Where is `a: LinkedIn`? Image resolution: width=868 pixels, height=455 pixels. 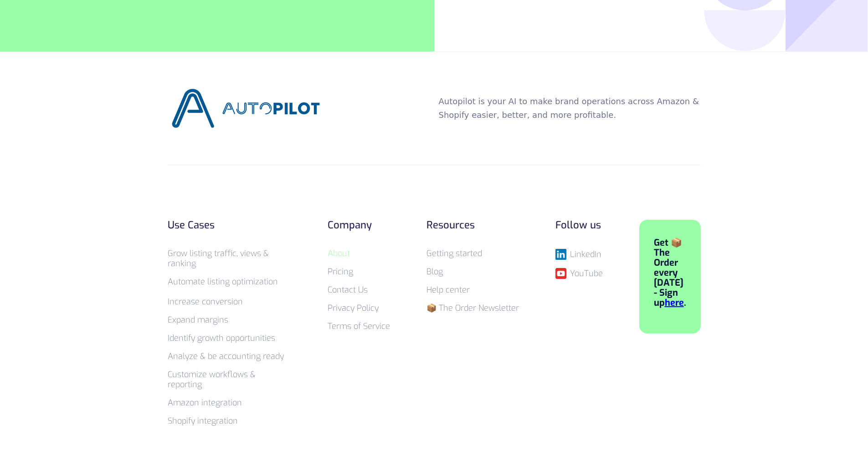
a: LinkedIn is located at coordinates (579, 255).